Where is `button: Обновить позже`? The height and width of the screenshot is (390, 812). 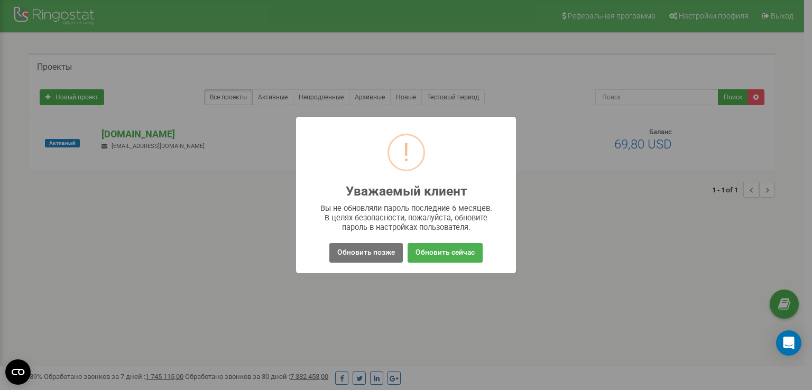 button: Обновить позже is located at coordinates (366, 253).